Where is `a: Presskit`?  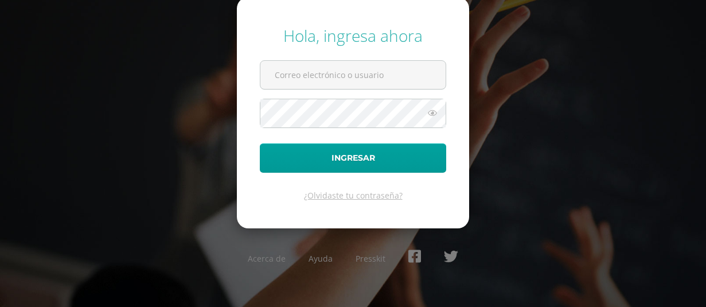 a: Presskit is located at coordinates (371, 258).